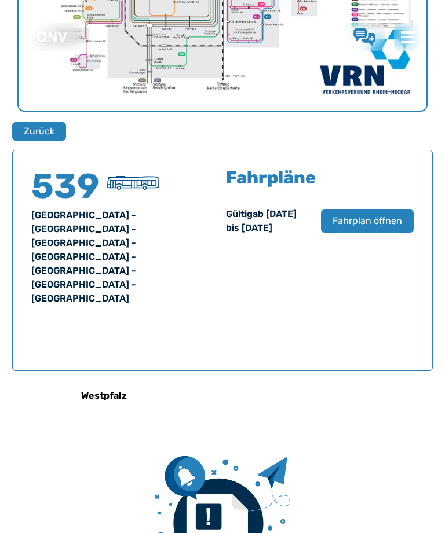 The width and height of the screenshot is (445, 533). I want to click on button: Fahrplan öffnen, so click(367, 221).